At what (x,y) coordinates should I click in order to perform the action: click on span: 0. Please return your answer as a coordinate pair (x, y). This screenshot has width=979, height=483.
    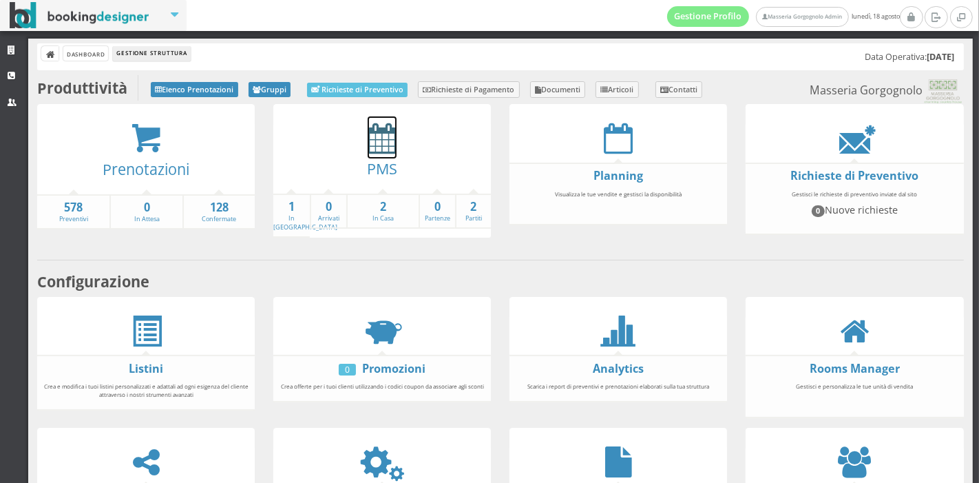
    Looking at the image, I should click on (819, 211).